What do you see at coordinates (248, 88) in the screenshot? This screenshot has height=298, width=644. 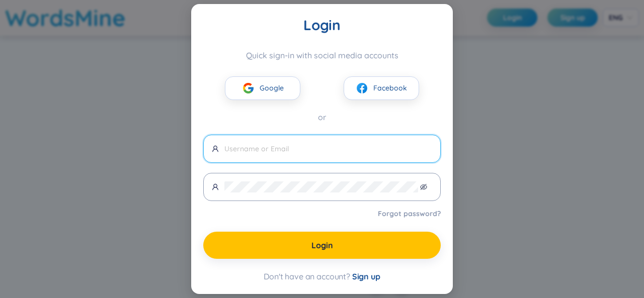 I see `img: google` at bounding box center [248, 88].